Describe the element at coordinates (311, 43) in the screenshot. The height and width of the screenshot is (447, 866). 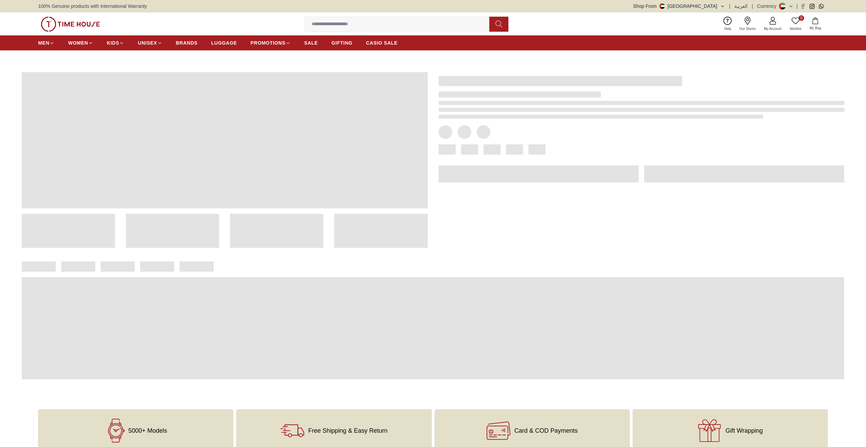
I see `a: SALE` at that location.